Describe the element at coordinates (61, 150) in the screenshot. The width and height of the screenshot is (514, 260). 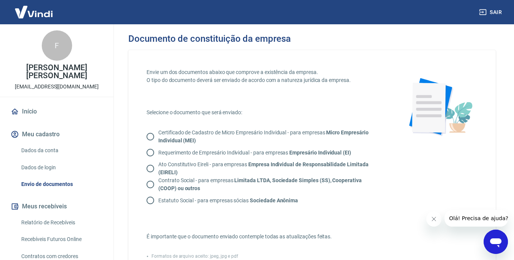
I see `a: Dados da conta` at that location.